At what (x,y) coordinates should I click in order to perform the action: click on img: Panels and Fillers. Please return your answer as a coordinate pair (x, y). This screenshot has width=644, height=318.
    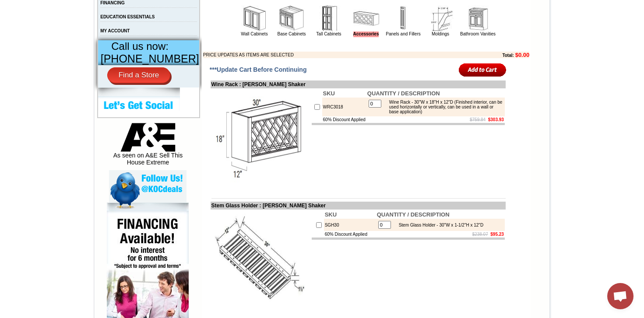
    Looking at the image, I should click on (403, 19).